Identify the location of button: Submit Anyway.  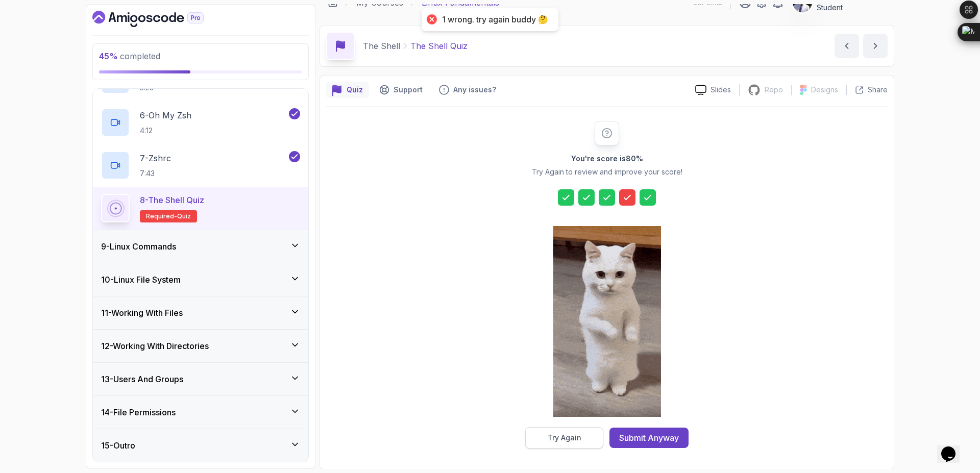
(648, 438).